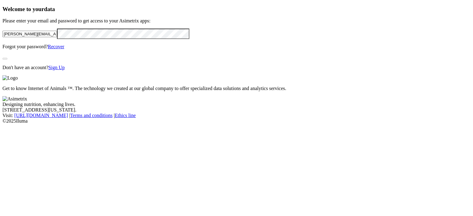 This screenshot has width=473, height=216. Describe the element at coordinates (237, 121) in the screenshot. I see `div: © 2025 Iluma` at that location.